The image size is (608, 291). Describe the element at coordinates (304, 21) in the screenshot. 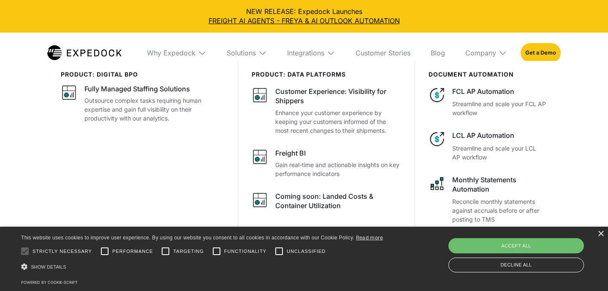

I see `a: FREIGHT AI AGENTS - FREYA & AI OUTLOOK AUTOMATION` at that location.